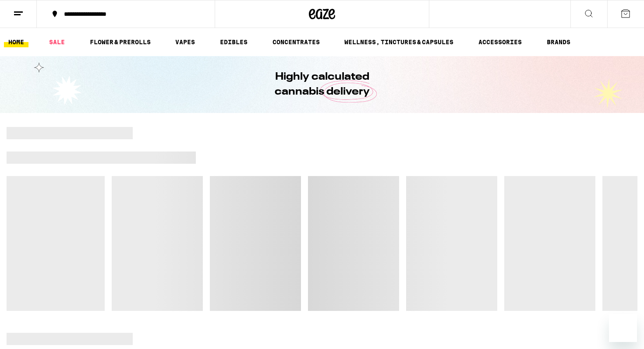  Describe the element at coordinates (16, 42) in the screenshot. I see `a: HOME` at that location.